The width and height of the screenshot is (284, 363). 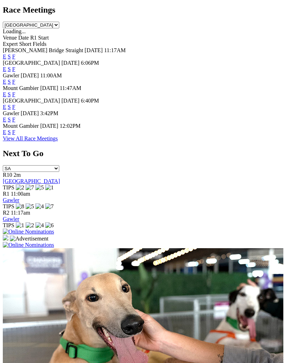 What do you see at coordinates (142, 10) in the screenshot?
I see `h2: Race Meetings` at bounding box center [142, 10].